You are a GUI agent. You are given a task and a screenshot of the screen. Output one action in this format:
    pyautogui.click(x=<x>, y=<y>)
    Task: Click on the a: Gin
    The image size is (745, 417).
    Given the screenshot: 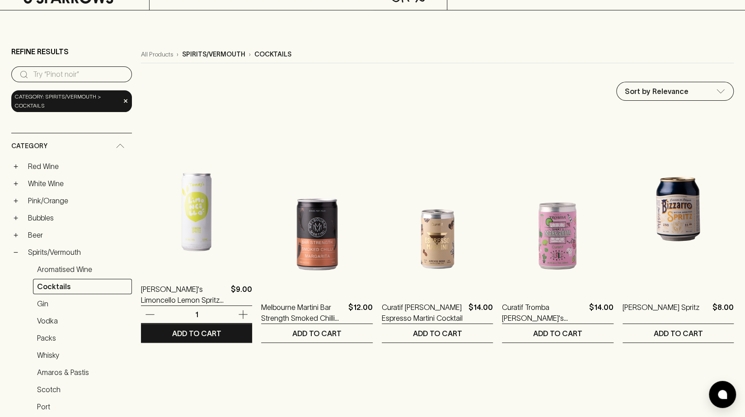 What is the action you would take?
    pyautogui.click(x=82, y=303)
    